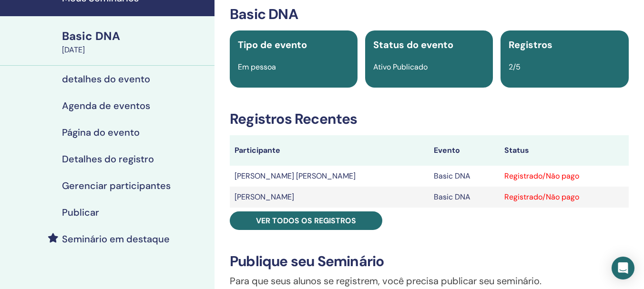 The image size is (644, 289). I want to click on p: Para que seus alunos se registrem, você precisa publicar seu seminário., so click(429, 281).